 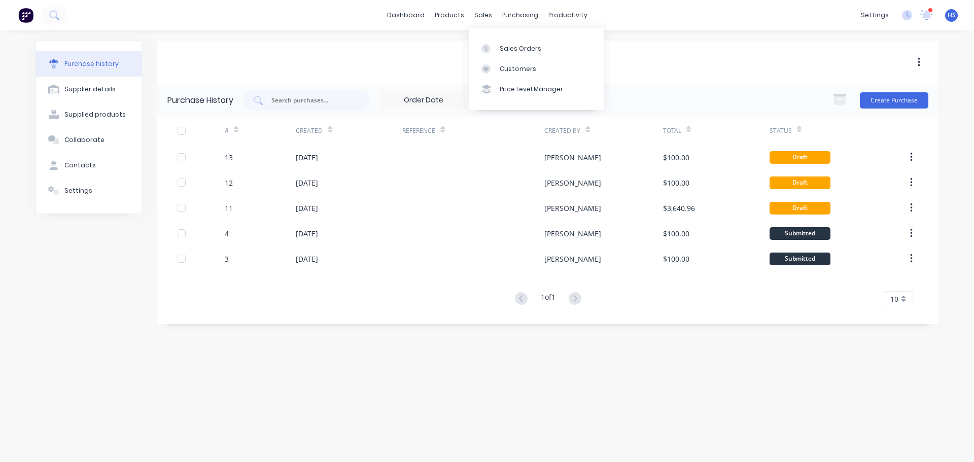 I want to click on div: Supplied products, so click(x=95, y=115).